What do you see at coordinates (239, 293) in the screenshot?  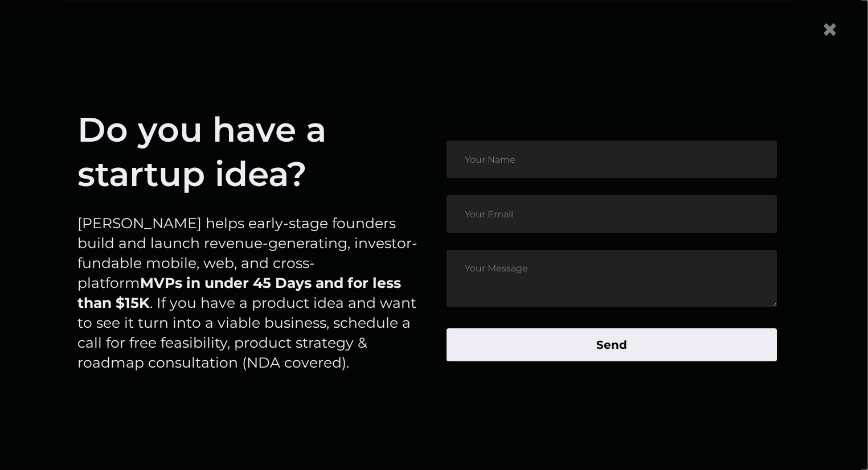 I see `strong: MVPs in under 45 Days and for less than $15K` at bounding box center [239, 293].